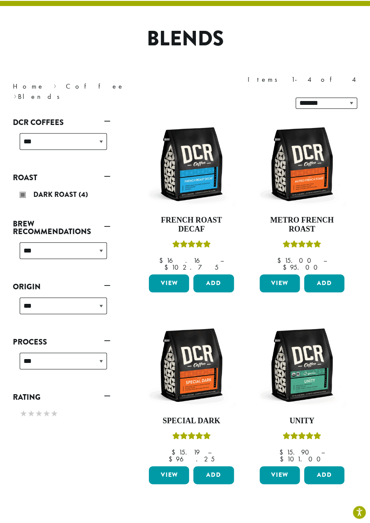  I want to click on div: Items 1-4 of 4, so click(302, 80).